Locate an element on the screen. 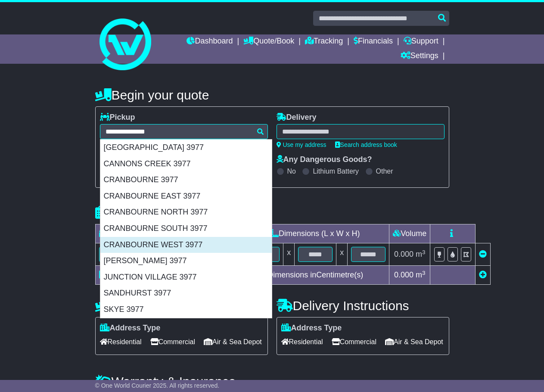 Image resolution: width=544 pixels, height=392 pixels. div: JUNCTION VILLAGE 3977 is located at coordinates (186, 277).